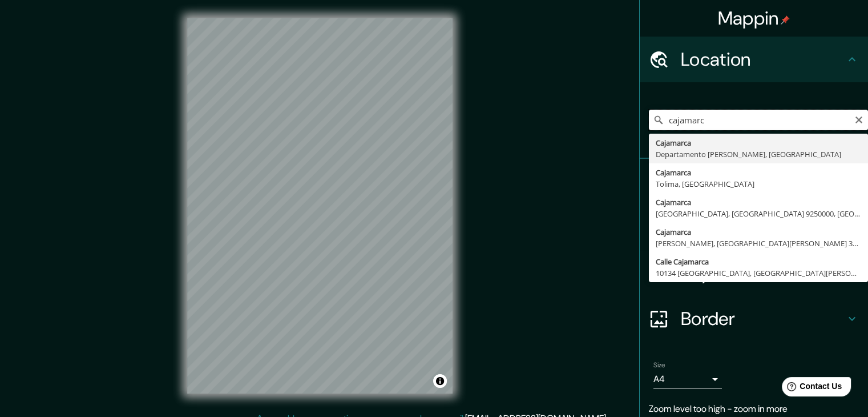  What do you see at coordinates (754, 227) in the screenshot?
I see `div: Style` at bounding box center [754, 227].